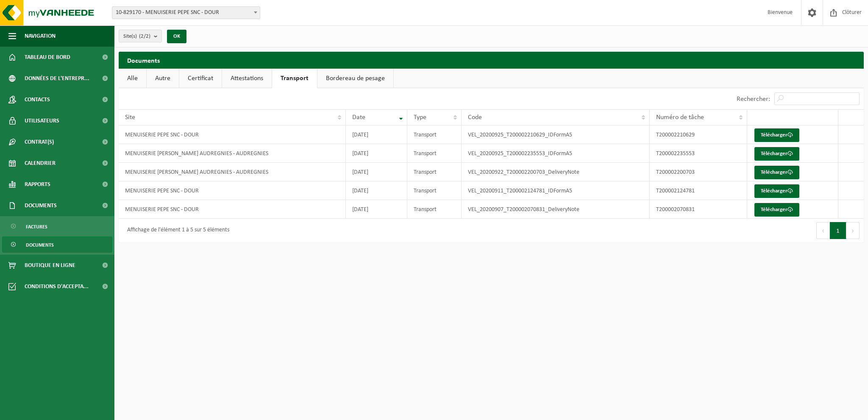 Image resolution: width=868 pixels, height=420 pixels. What do you see at coordinates (698, 153) in the screenshot?
I see `td: T200002235553` at bounding box center [698, 153].